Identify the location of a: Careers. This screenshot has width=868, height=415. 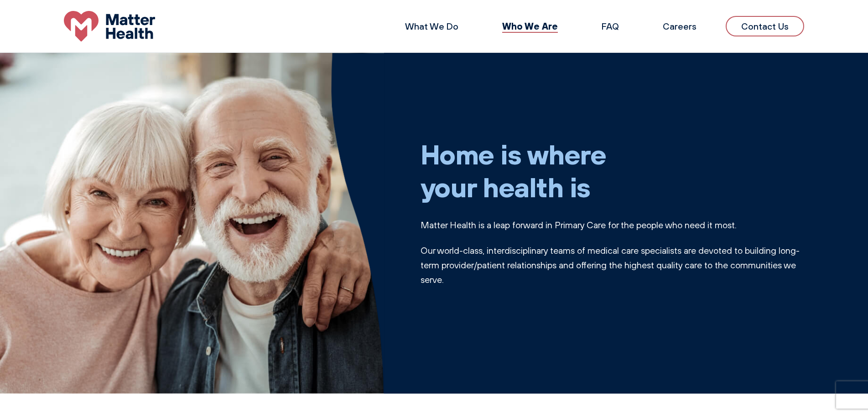
(680, 26).